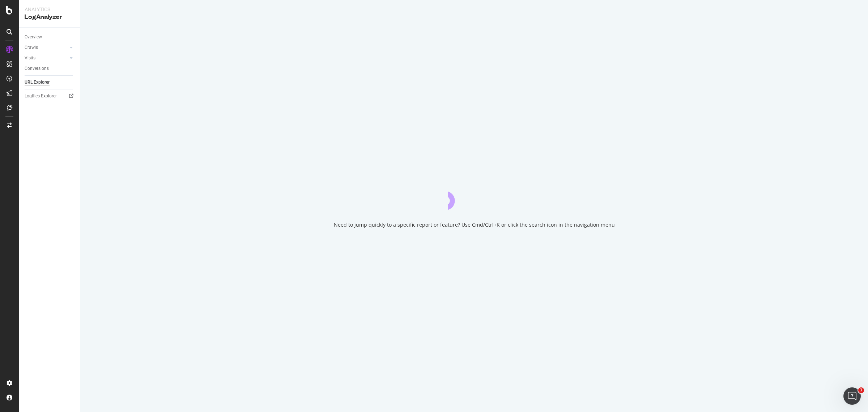  What do you see at coordinates (36, 68) in the screenshot?
I see `div: Conversions` at bounding box center [36, 68].